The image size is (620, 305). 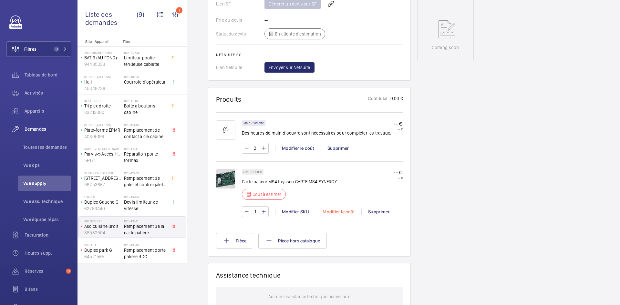 What do you see at coordinates (47, 147) in the screenshot?
I see `span: Toutes les demandes` at bounding box center [47, 147].